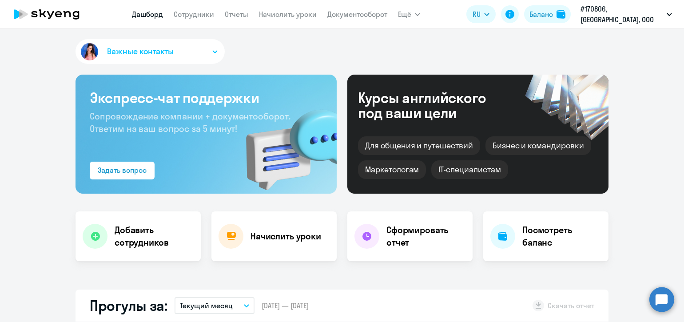  I want to click on a: Сотрудники, so click(194, 14).